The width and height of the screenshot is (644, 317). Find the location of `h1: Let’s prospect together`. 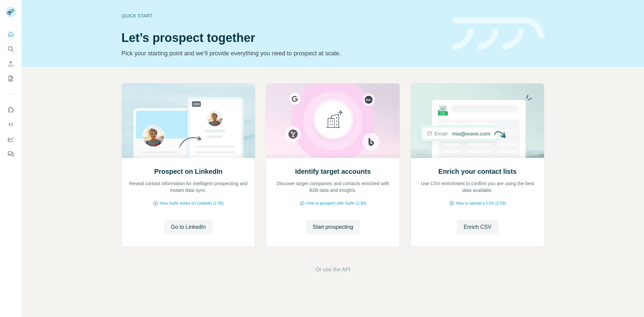

h1: Let’s prospect together is located at coordinates (283, 38).